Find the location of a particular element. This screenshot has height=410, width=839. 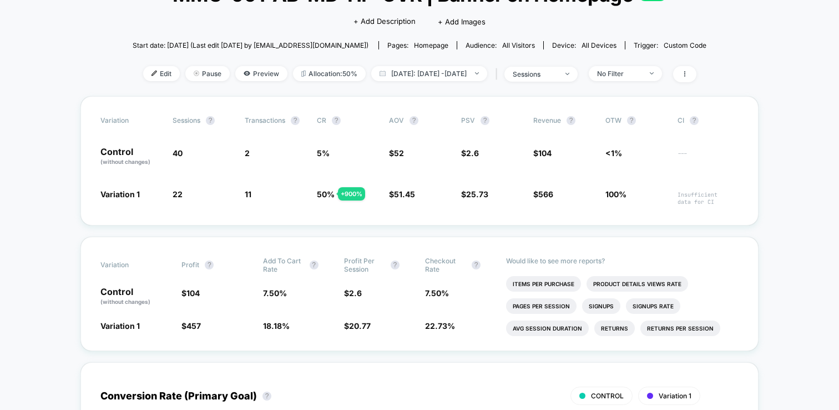

div: + 900 % is located at coordinates (351, 194).